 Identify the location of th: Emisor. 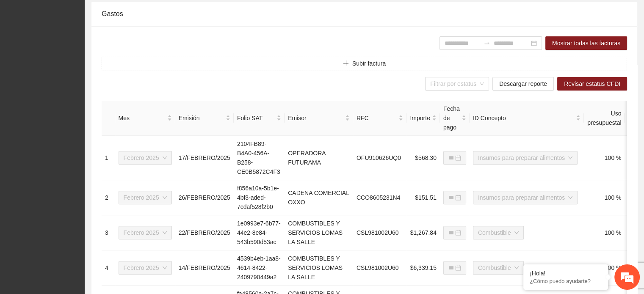
(319, 118).